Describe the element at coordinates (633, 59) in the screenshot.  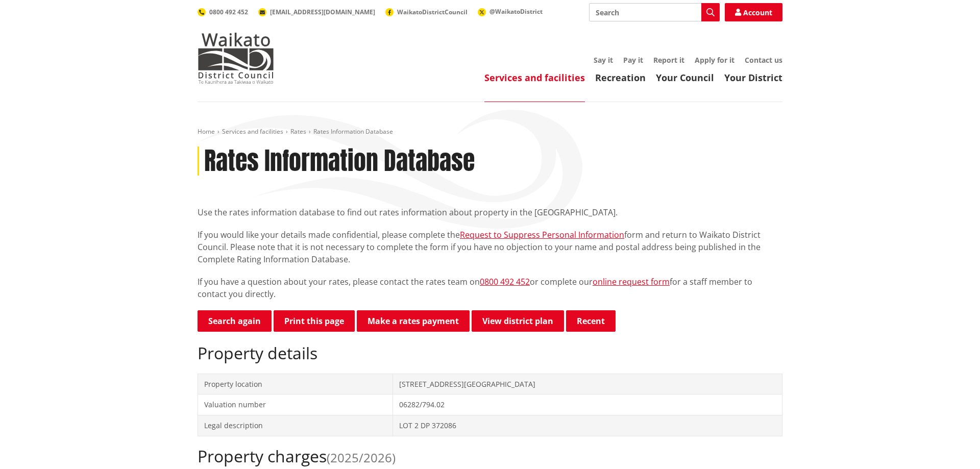
I see `a: Pay it` at that location.